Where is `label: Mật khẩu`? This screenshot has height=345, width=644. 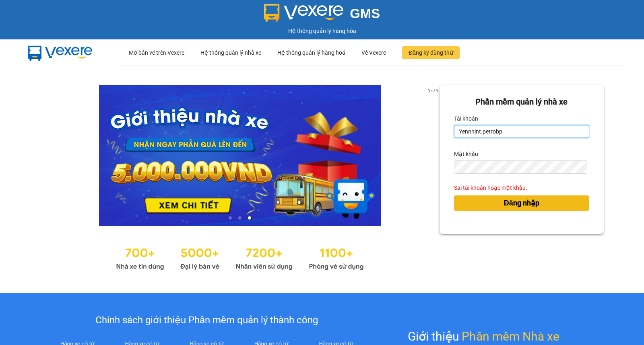 label: Mật khẩu is located at coordinates (466, 154).